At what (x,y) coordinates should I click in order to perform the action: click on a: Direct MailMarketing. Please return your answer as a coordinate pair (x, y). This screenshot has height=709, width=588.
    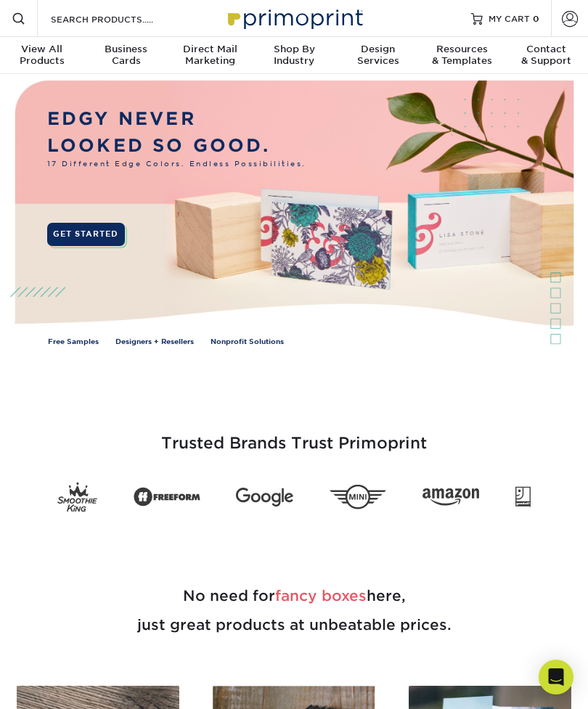
    Looking at the image, I should click on (210, 56).